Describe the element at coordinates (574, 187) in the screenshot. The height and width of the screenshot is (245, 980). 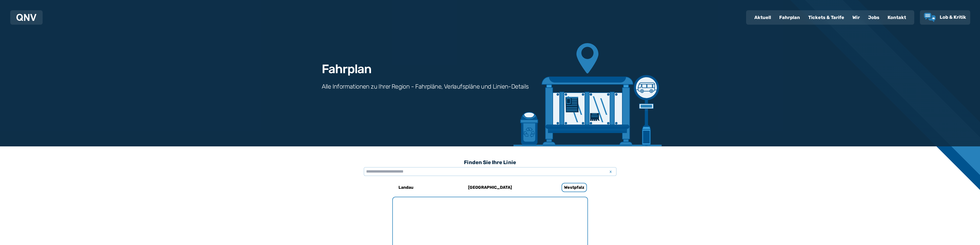
I see `h6: Westpfalz` at that location.